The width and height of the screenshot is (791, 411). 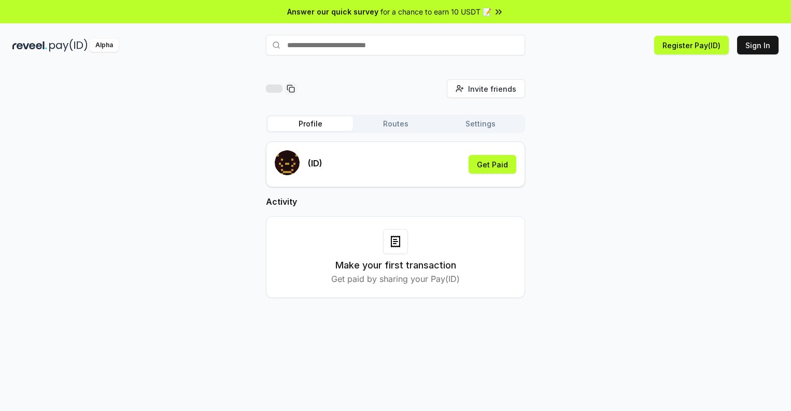 What do you see at coordinates (395, 124) in the screenshot?
I see `button: Routes` at bounding box center [395, 124].